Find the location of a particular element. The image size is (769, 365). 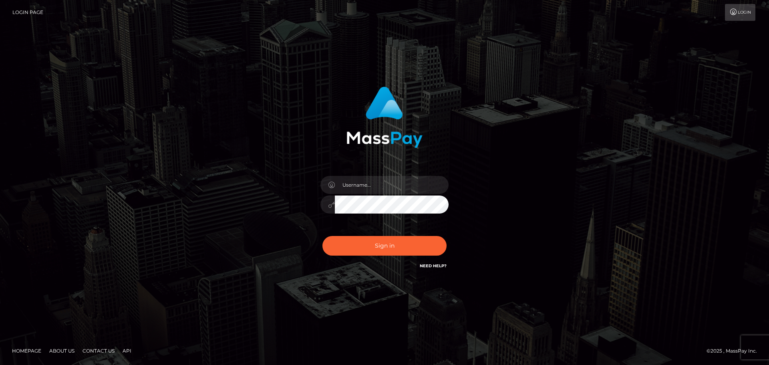

a: Login is located at coordinates (740, 12).